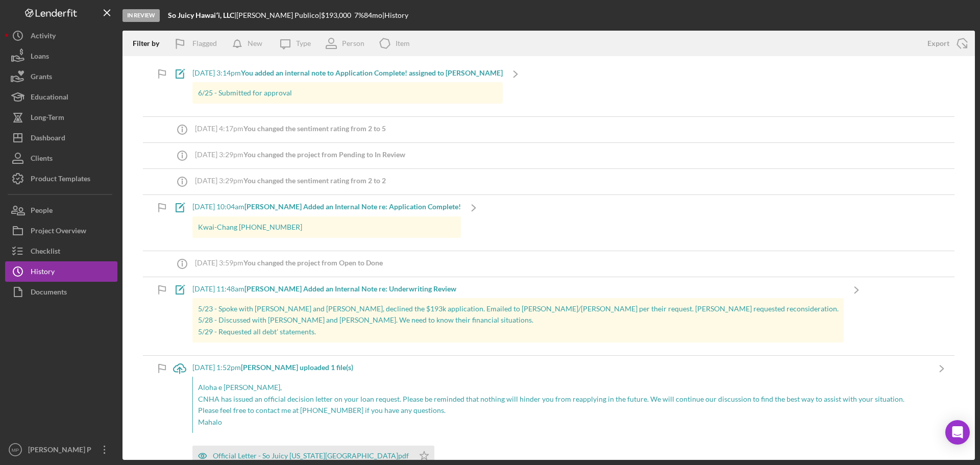 The width and height of the screenshot is (980, 465). I want to click on button: Documents, so click(61, 292).